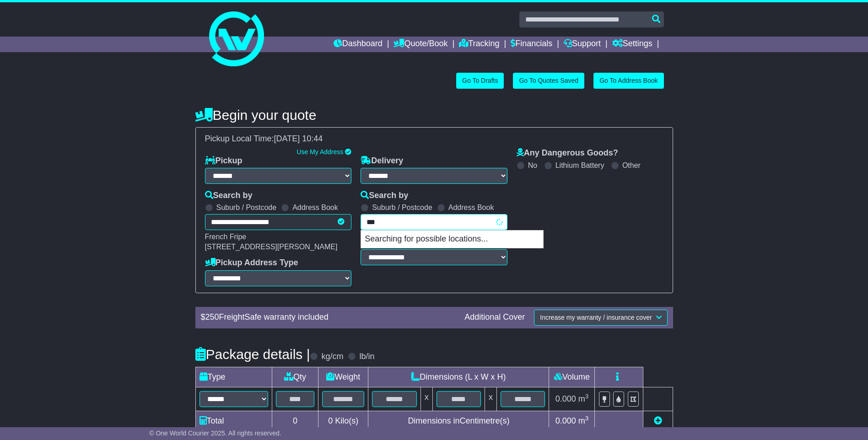 The image size is (868, 440). I want to click on label: Lithium Battery, so click(580, 165).